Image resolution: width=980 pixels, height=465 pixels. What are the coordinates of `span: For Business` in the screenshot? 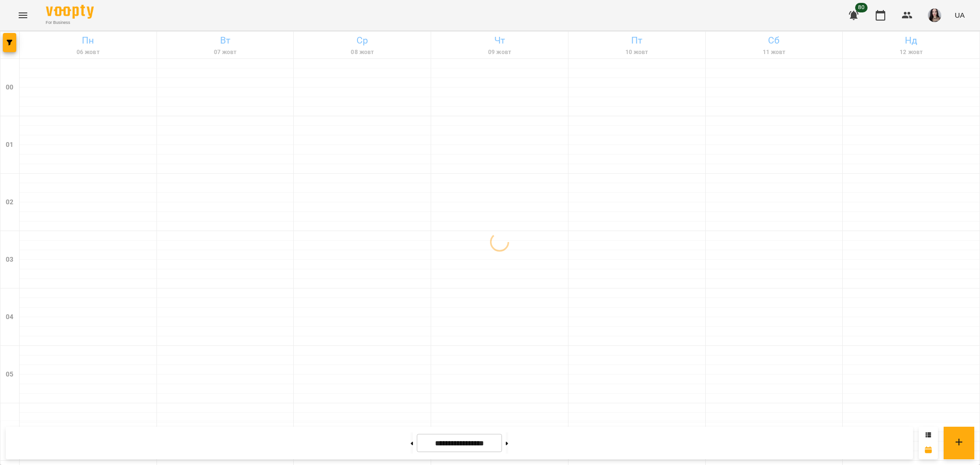 It's located at (70, 22).